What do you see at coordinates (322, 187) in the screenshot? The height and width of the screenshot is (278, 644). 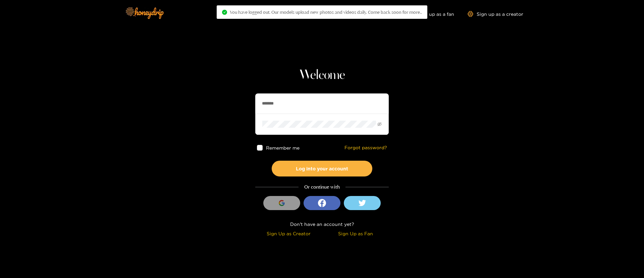 I see `div: Or continue with` at bounding box center [322, 187].